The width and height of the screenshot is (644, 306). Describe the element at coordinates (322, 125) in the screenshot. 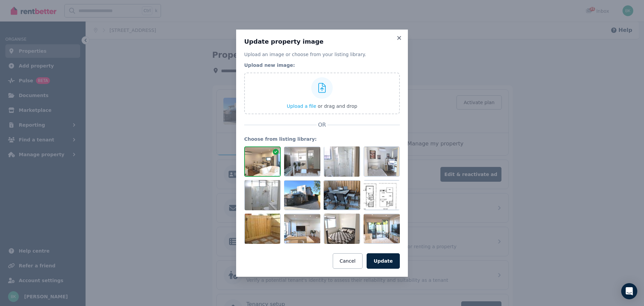

I see `span: OR` at that location.